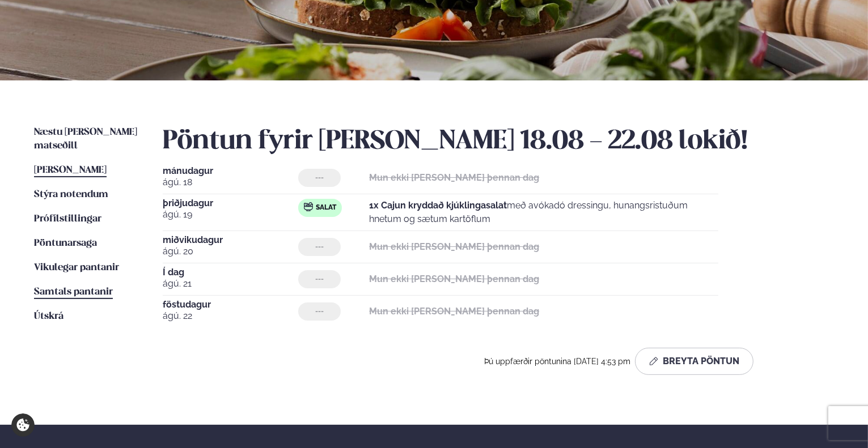 The image size is (868, 448). I want to click on span: Salat, so click(326, 208).